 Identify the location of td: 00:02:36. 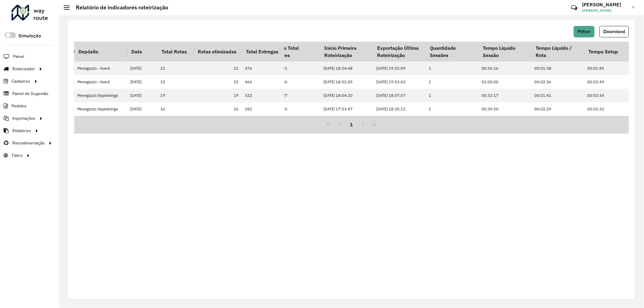
(558, 81).